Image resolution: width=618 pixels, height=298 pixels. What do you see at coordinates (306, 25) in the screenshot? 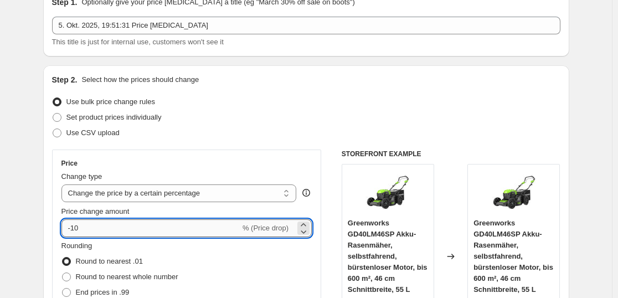
I see `input: 30% off holiday sale` at bounding box center [306, 25].